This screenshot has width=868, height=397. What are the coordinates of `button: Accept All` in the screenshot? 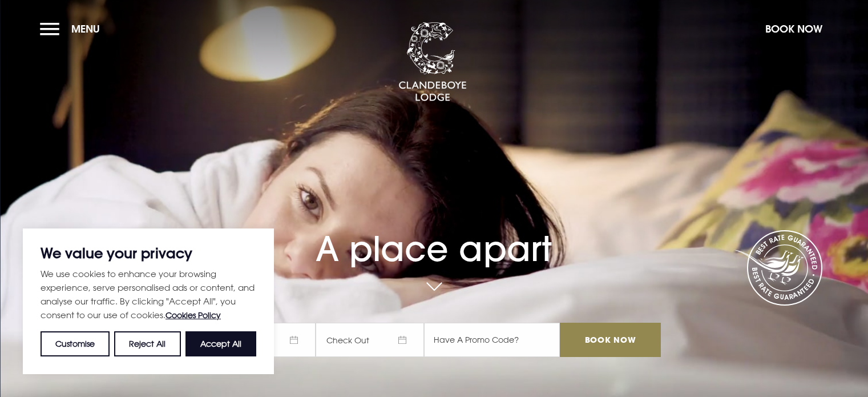 It's located at (221, 344).